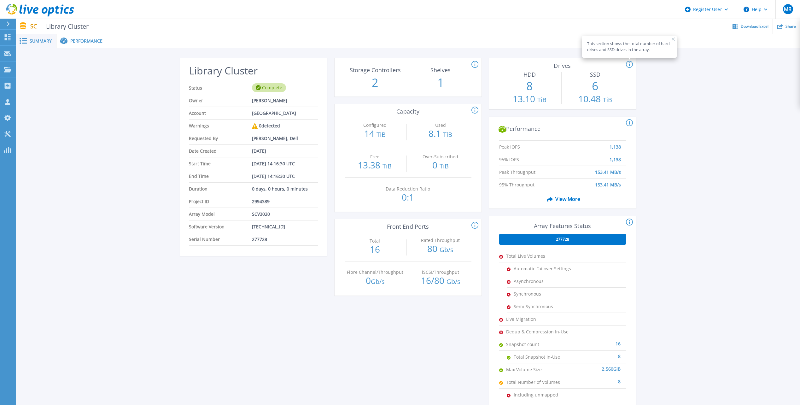  Describe the element at coordinates (220, 113) in the screenshot. I see `span: Account` at that location.